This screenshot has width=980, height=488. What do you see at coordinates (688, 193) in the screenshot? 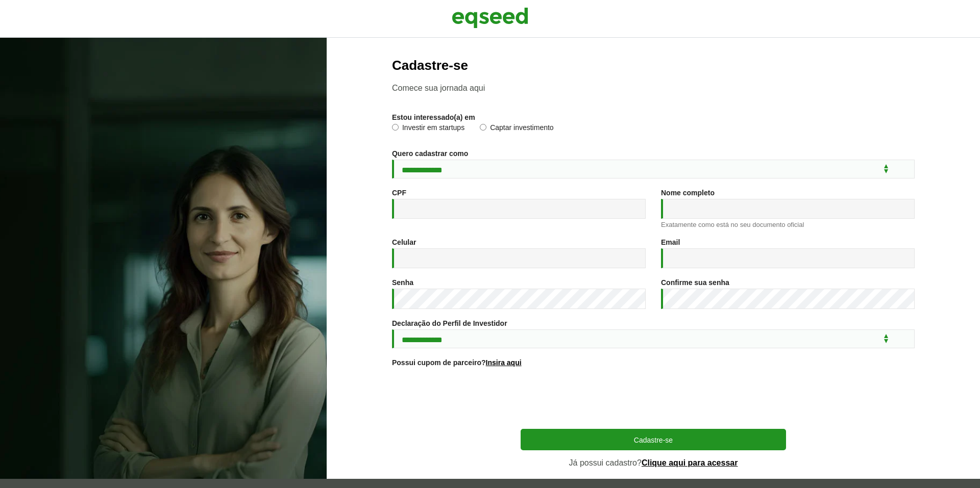
I see `label: Nome completo` at bounding box center [688, 193].